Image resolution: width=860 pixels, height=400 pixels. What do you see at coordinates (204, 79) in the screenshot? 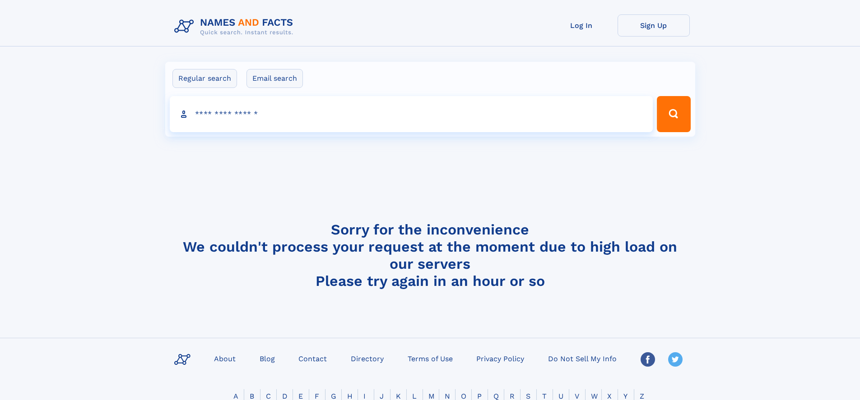
I see `label: Regular search` at bounding box center [204, 79].